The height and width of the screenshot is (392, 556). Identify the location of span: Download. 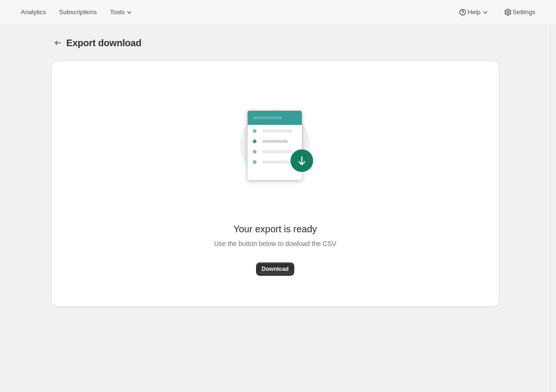
(275, 269).